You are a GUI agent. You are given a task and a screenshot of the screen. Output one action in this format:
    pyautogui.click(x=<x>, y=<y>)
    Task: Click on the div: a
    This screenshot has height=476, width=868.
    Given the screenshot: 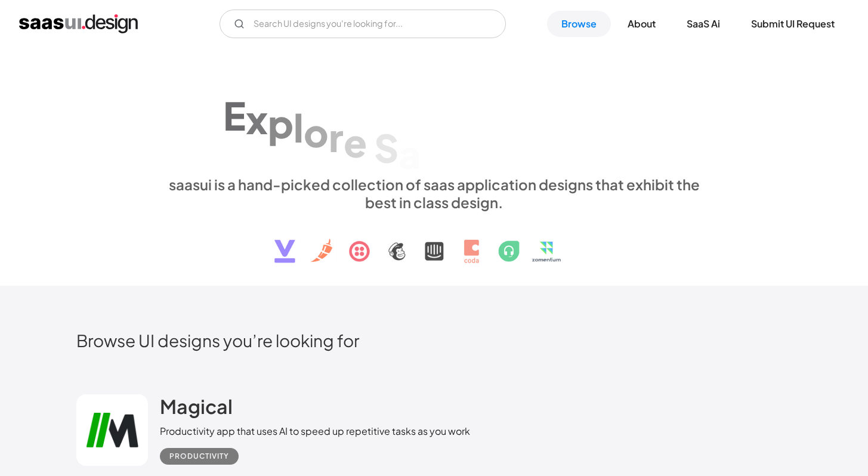 What is the action you would take?
    pyautogui.click(x=409, y=153)
    